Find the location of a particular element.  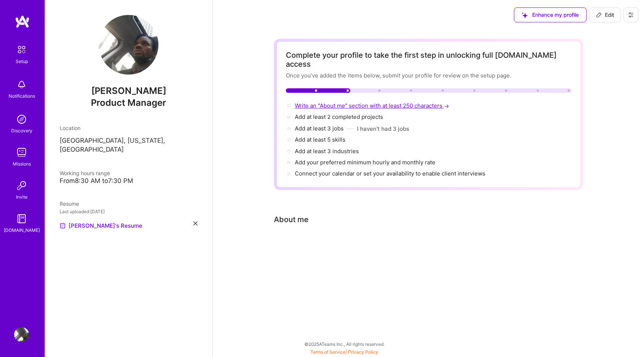

span: Add at least 2 completed projects is located at coordinates (339, 117).